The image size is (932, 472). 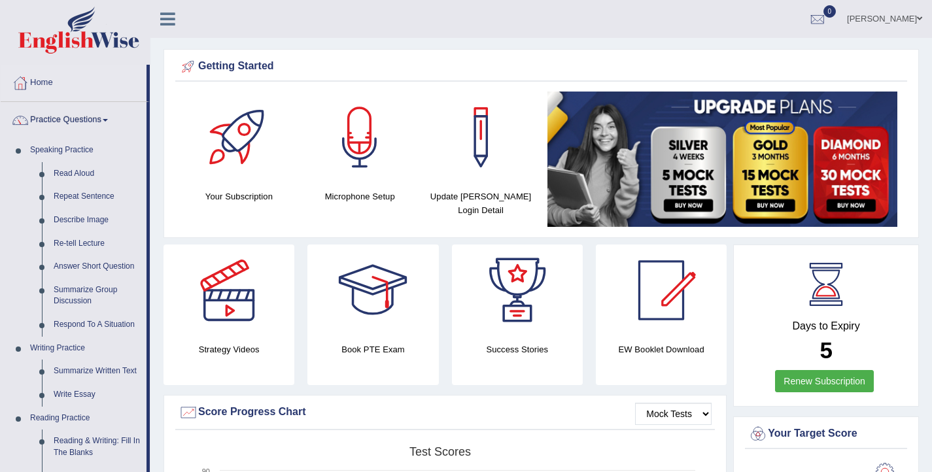 What do you see at coordinates (97, 244) in the screenshot?
I see `a: Re-tell Lecture` at bounding box center [97, 244].